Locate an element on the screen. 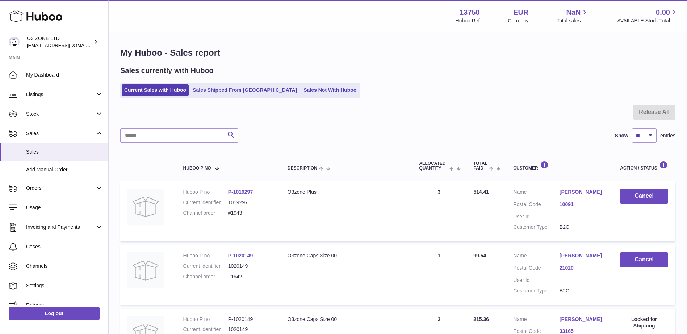  div: Currency is located at coordinates (518, 21).